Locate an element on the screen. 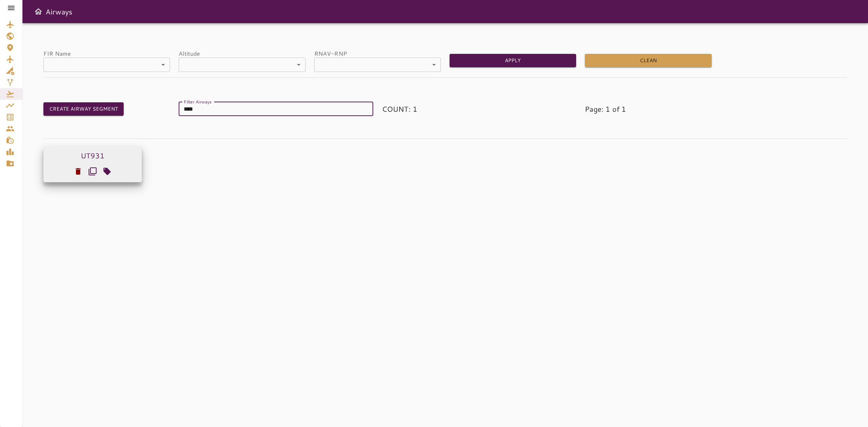 This screenshot has height=427, width=868. button: Clean is located at coordinates (648, 61).